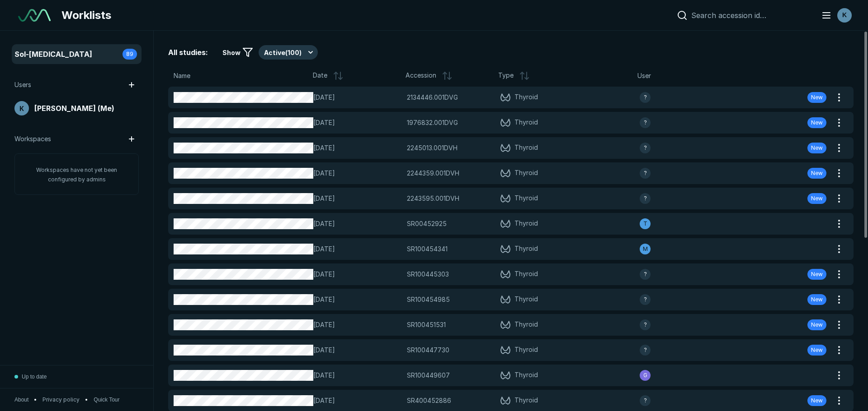 This screenshot has height=411, width=868. I want to click on span: SR100445303, so click(428, 275).